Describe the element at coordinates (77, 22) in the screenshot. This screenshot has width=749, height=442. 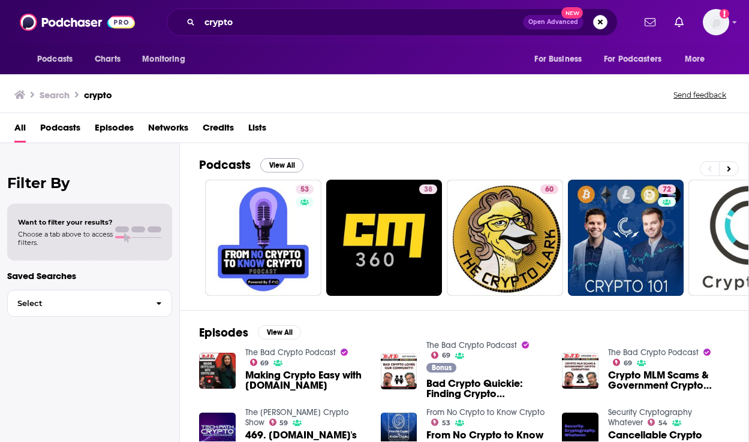
I see `img: Podchaser - Follow, Share and Rate Podcasts` at that location.